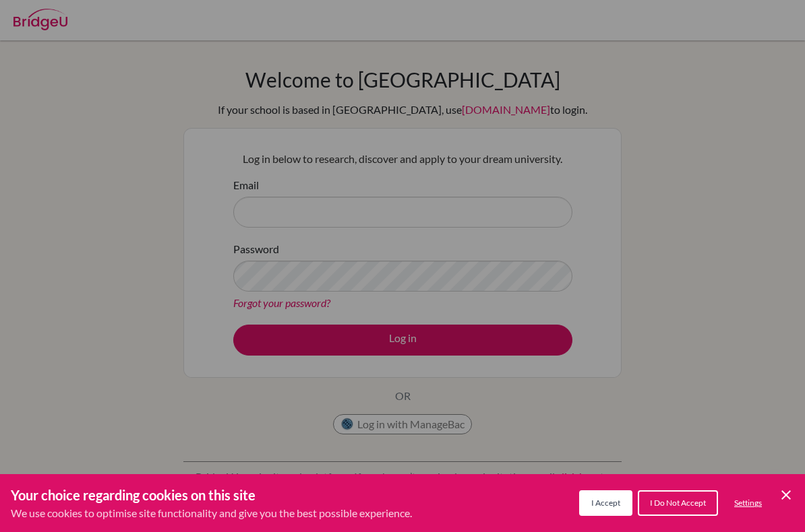  What do you see at coordinates (786, 495) in the screenshot?
I see `button: Save and close` at bounding box center [786, 495].